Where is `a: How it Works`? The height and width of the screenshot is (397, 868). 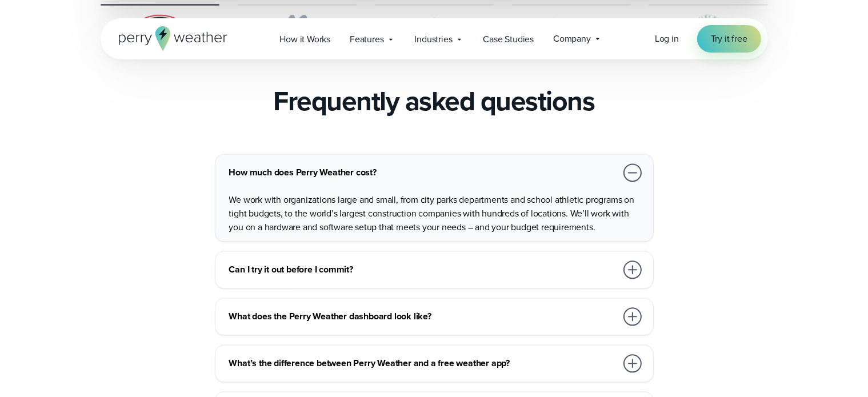 a: How it Works is located at coordinates (305, 39).